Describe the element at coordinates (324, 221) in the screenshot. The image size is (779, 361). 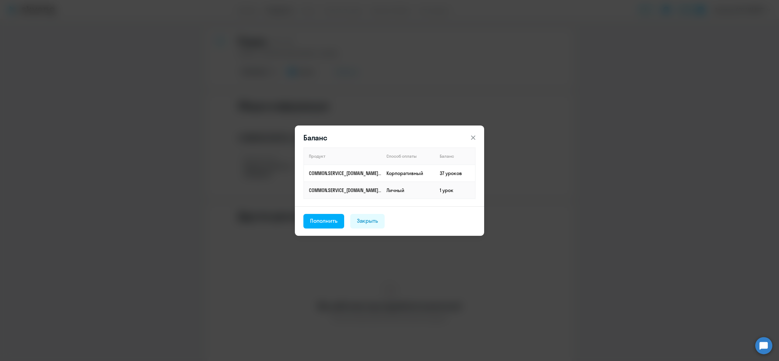
I see `div: Пополнить` at that location.